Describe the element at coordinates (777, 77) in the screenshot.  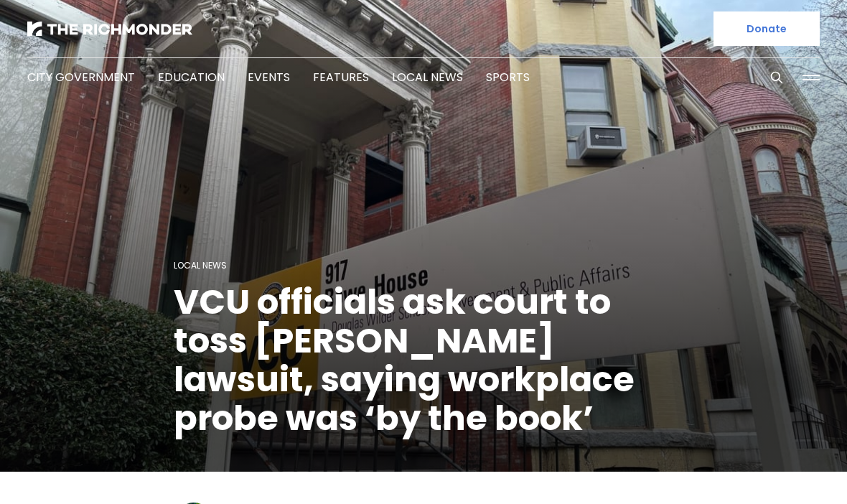
I see `button: Search this site` at that location.